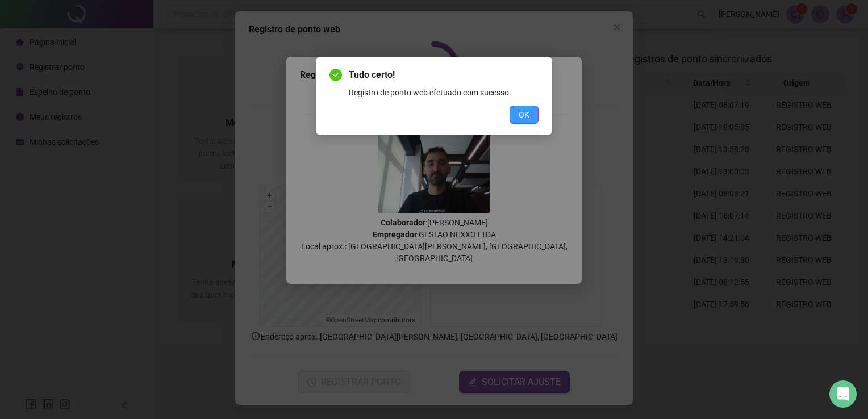 The image size is (868, 419). Describe the element at coordinates (523, 114) in the screenshot. I see `span: OK` at that location.